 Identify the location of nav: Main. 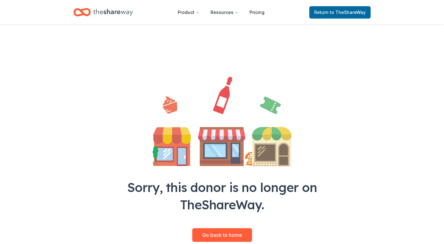
(221, 12).